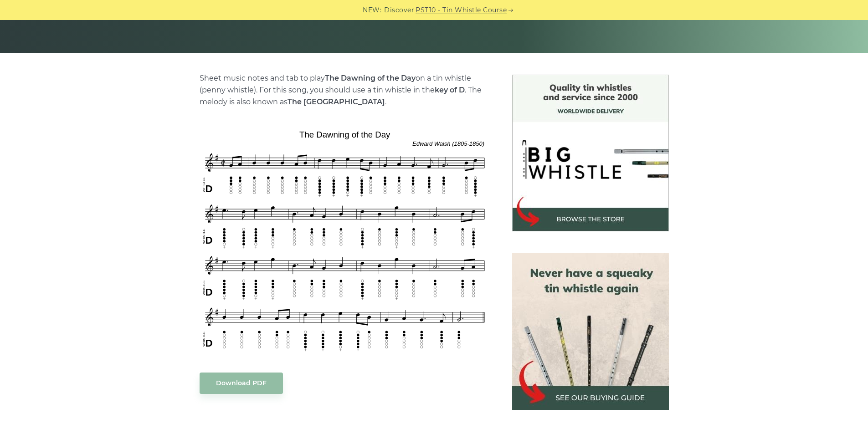 The image size is (868, 434). Describe the element at coordinates (450, 90) in the screenshot. I see `strong: key of D` at that location.